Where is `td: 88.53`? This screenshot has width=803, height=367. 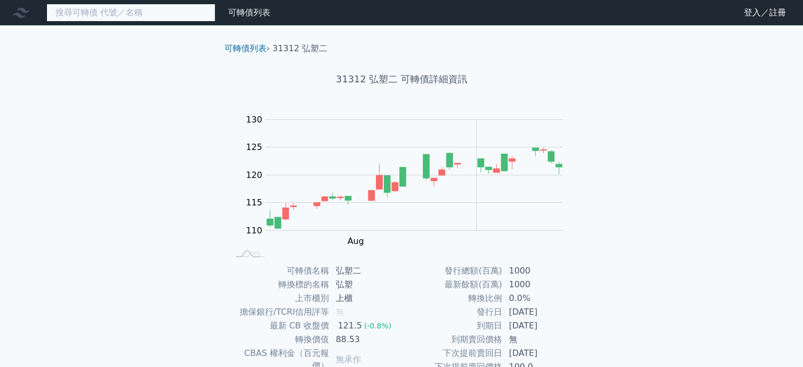 td: 88.53 is located at coordinates (365, 339).